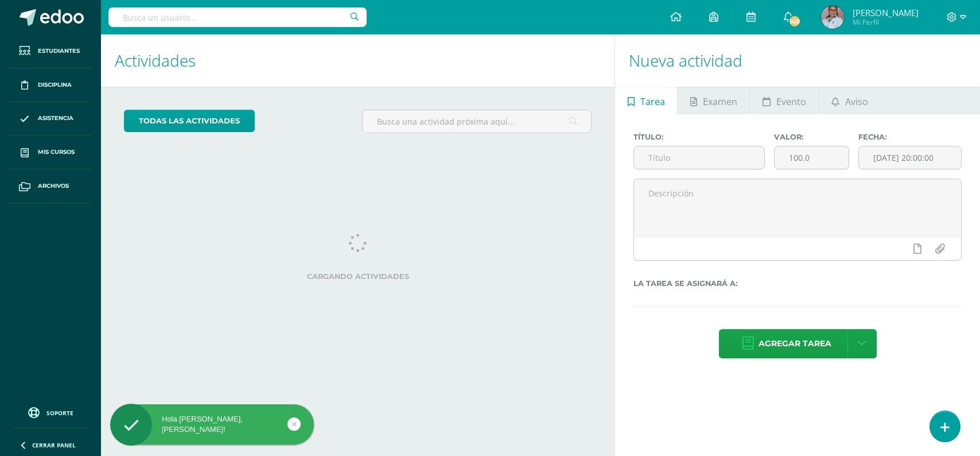  Describe the element at coordinates (857, 101) in the screenshot. I see `span: Aviso` at that location.